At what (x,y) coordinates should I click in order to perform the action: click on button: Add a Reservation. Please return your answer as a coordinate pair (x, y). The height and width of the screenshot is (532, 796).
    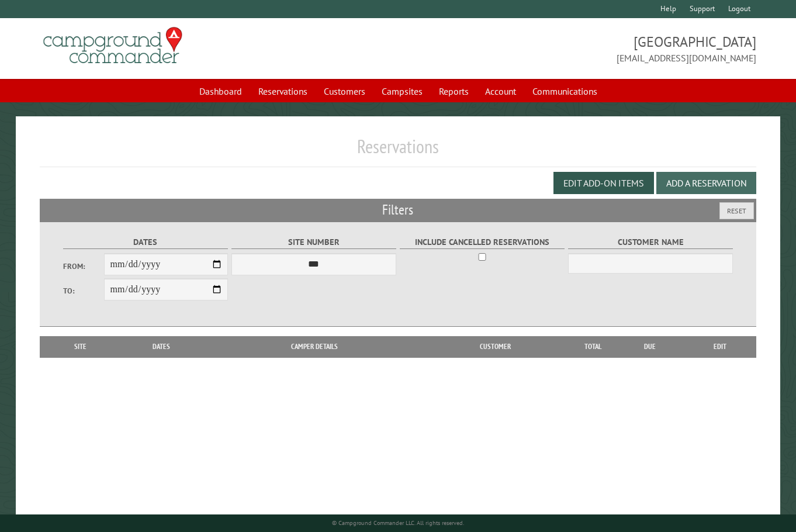
    Looking at the image, I should click on (706, 183).